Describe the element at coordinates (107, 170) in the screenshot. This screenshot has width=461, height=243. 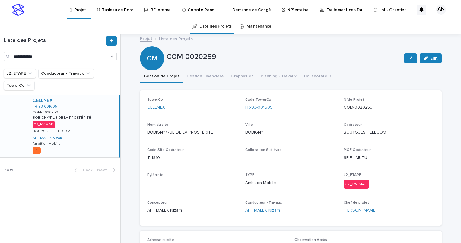
I see `button: Next` at that location.